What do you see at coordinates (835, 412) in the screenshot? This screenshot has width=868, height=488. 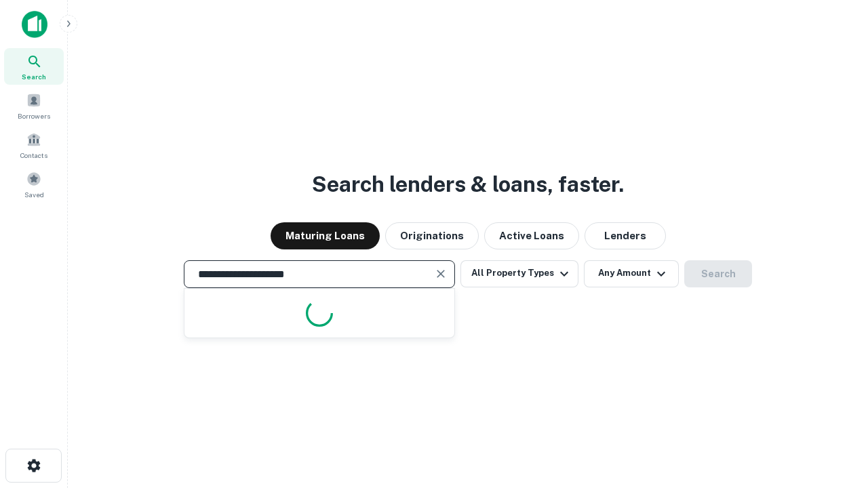 I see `div: Chat Widget` at bounding box center [835, 412].